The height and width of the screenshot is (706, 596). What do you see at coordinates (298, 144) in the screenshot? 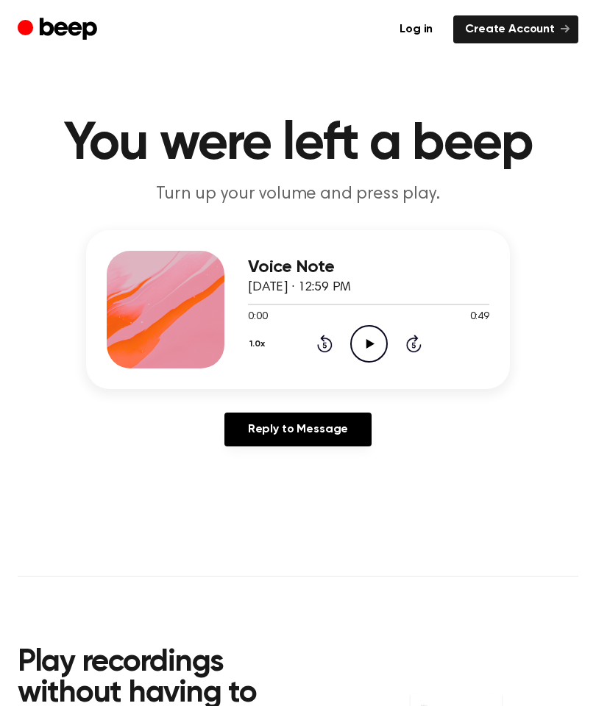
I see `h1: You were left a beep` at bounding box center [298, 144].